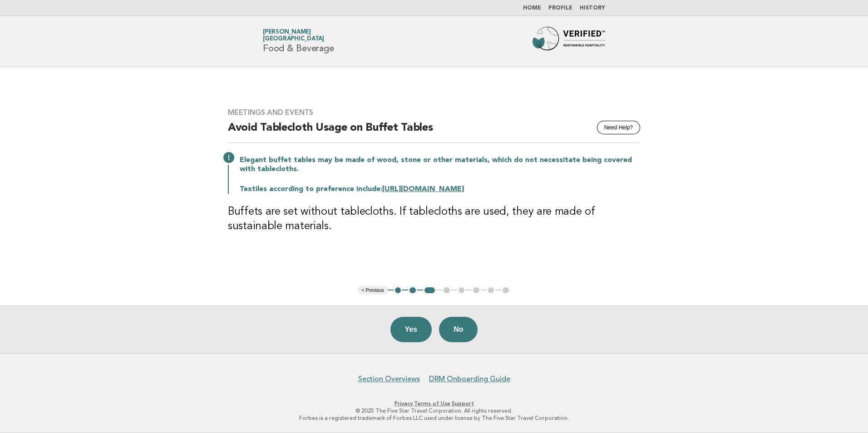 This screenshot has width=868, height=433. Describe the element at coordinates (440, 190) in the screenshot. I see `p: Textiles according to preference include:` at that location.